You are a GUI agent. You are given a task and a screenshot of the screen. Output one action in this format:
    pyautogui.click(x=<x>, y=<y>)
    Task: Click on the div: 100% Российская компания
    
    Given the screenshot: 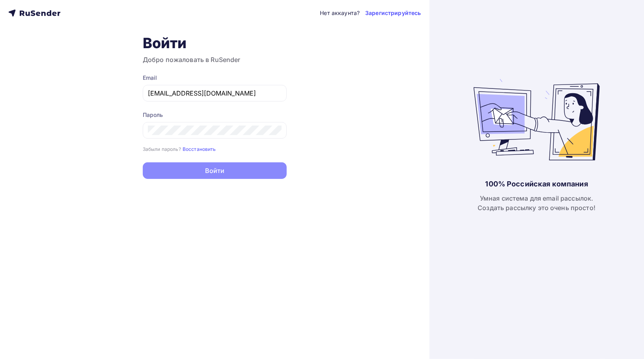 What is the action you would take?
    pyautogui.click(x=537, y=184)
    